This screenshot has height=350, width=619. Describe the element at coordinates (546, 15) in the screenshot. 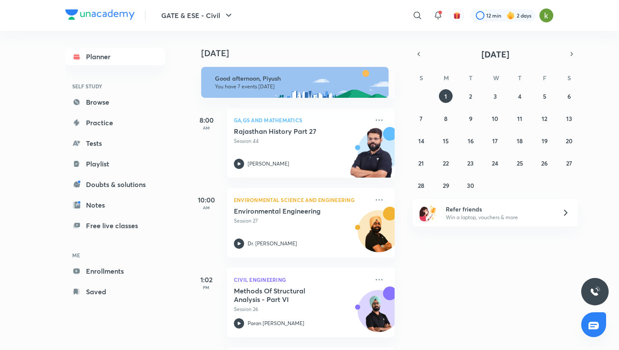

I see `img: Piyush raj` at that location.